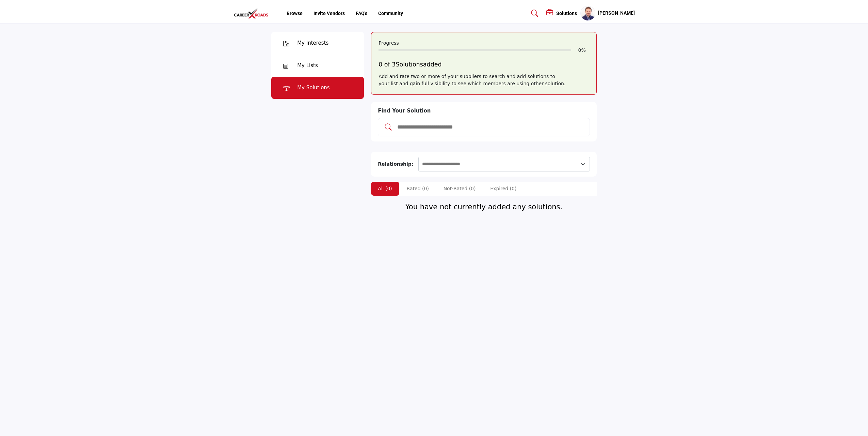  I want to click on li: Expired (0), so click(503, 188).